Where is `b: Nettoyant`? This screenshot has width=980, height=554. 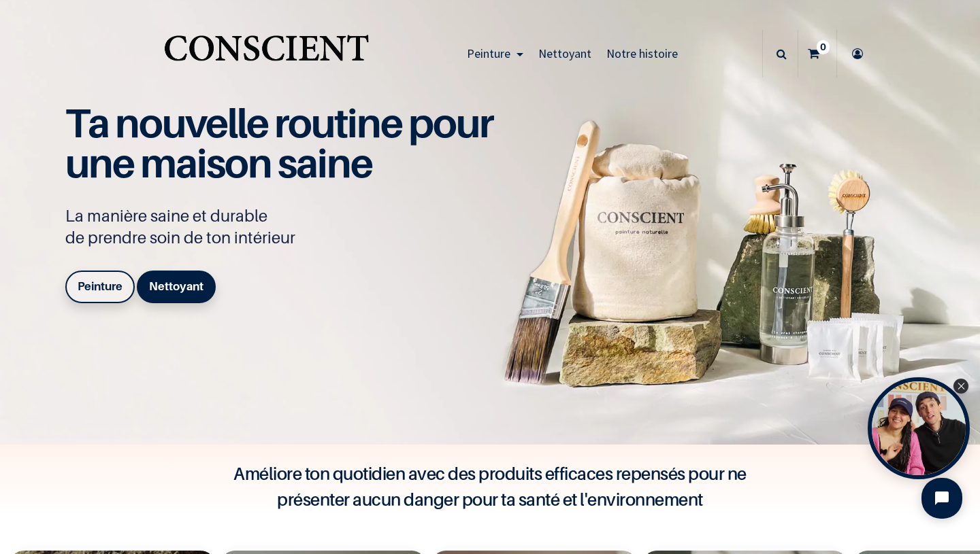 b: Nettoyant is located at coordinates (177, 286).